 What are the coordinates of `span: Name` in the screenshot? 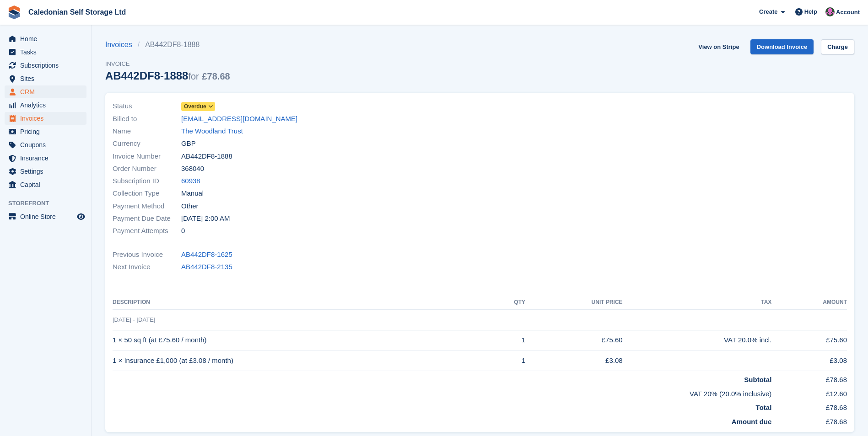 It's located at (147, 131).